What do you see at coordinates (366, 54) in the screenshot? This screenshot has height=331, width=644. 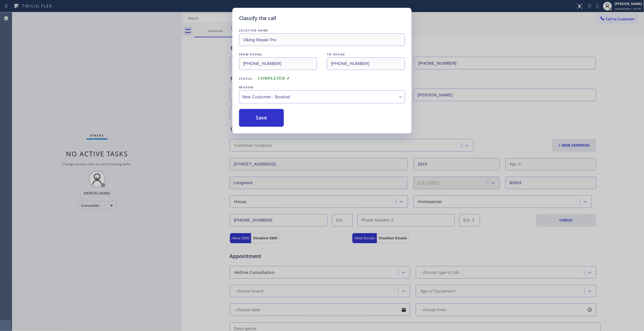 I see `div: TO PHONE` at bounding box center [366, 54].